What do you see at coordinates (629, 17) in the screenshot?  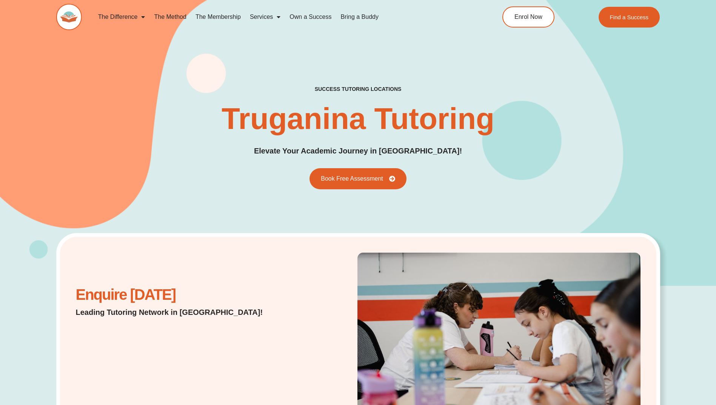 I see `a: Find a Success` at bounding box center [629, 17].